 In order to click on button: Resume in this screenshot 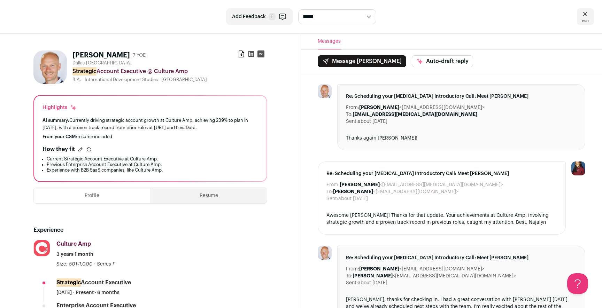, I will do `click(209, 196)`.